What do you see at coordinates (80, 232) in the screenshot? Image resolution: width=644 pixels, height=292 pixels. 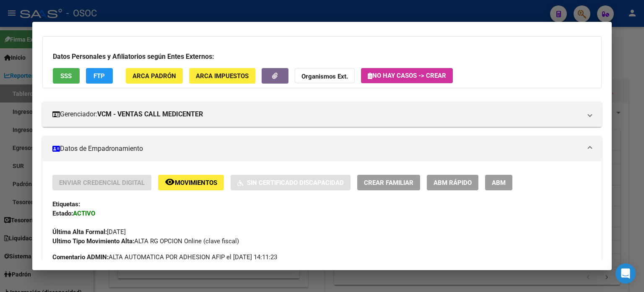 I see `strong: Última Alta Formal:` at bounding box center [80, 232].